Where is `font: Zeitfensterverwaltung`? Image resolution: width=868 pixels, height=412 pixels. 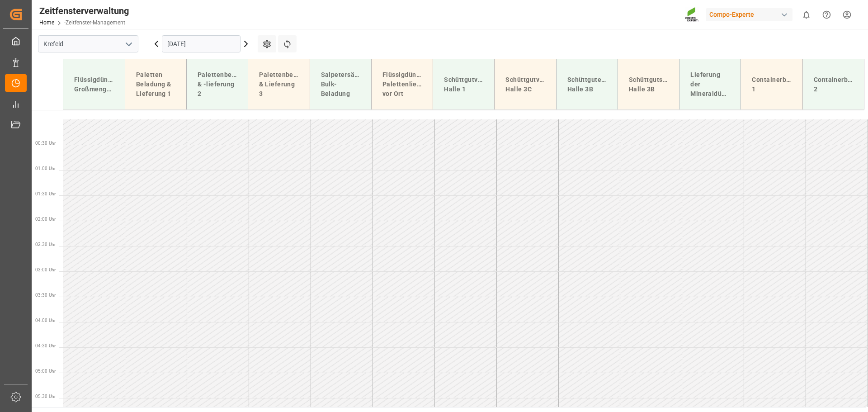 font: Zeitfensterverwaltung is located at coordinates (84, 11).